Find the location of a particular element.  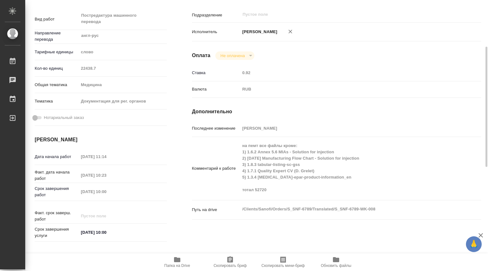

p: Подразделение is located at coordinates (216, 15).